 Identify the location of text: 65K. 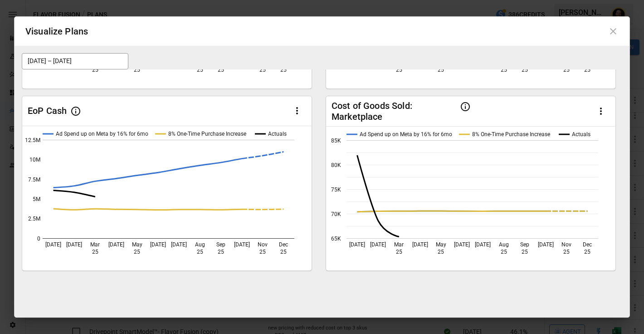
(336, 238).